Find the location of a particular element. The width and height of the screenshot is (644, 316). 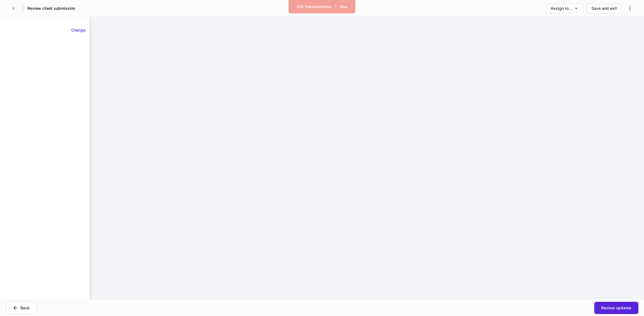

div: Blur is located at coordinates (344, 6).